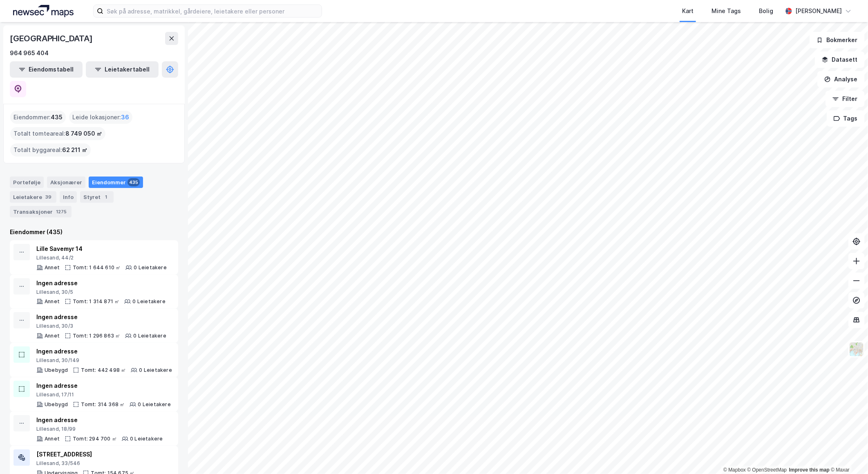 The image size is (868, 474). Describe the element at coordinates (26, 182) in the screenshot. I see `div: Portefølje` at that location.